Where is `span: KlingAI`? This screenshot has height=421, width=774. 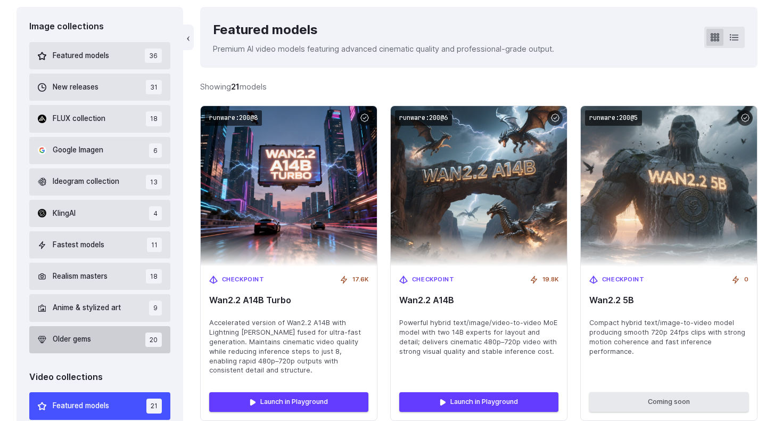
span: KlingAI is located at coordinates (64, 213).